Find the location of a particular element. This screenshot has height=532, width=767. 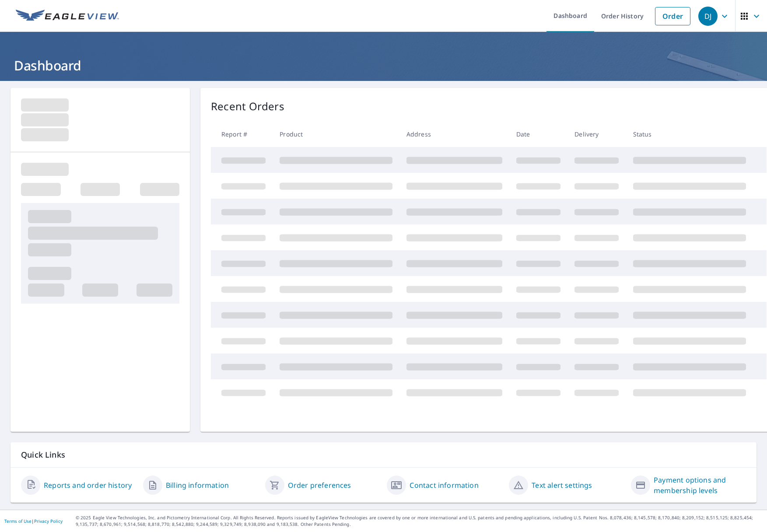

p: Quick Links is located at coordinates (383, 454).